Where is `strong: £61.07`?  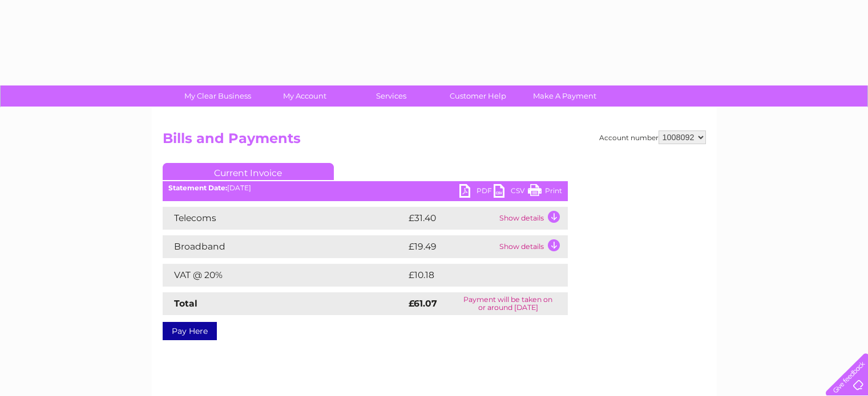 strong: £61.07 is located at coordinates (423, 303).